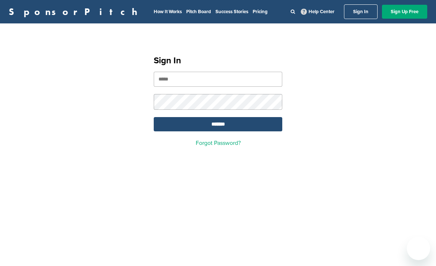 This screenshot has height=266, width=436. Describe the element at coordinates (405, 12) in the screenshot. I see `a: Sign Up Free` at that location.